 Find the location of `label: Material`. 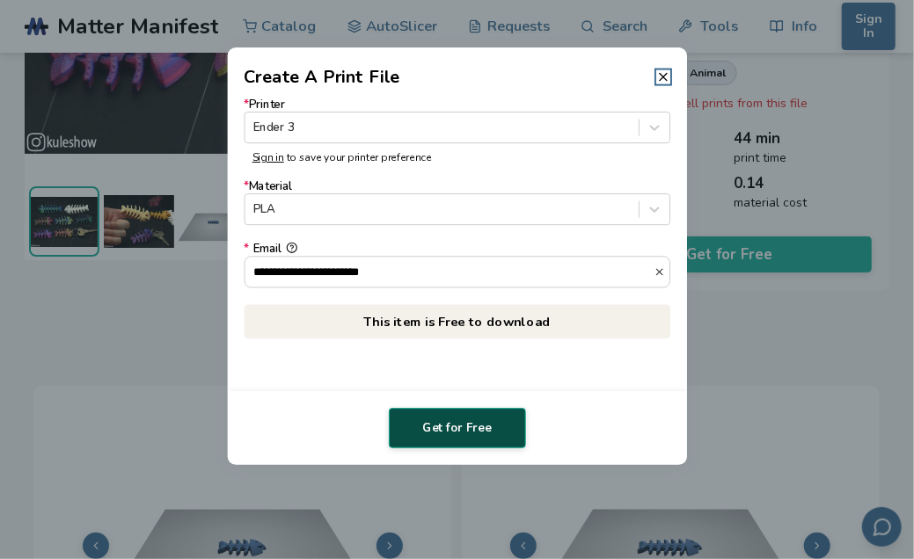

label: Material is located at coordinates (456, 202).